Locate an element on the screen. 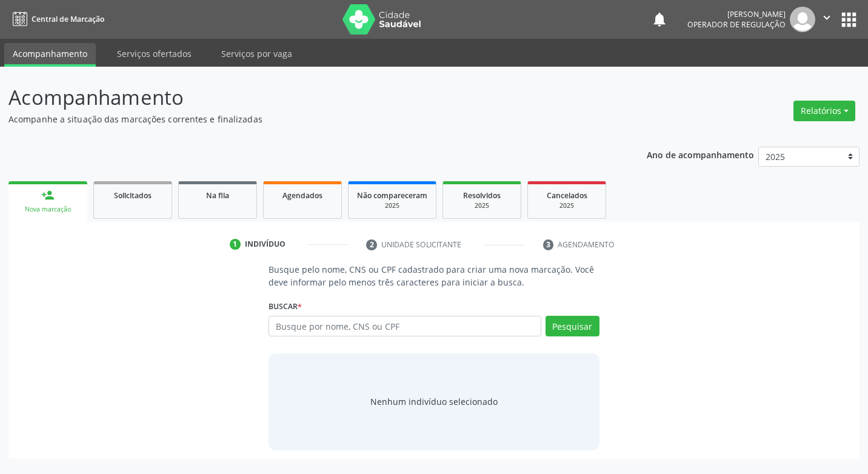 The image size is (868, 474). span: Resolvidos is located at coordinates (482, 195).